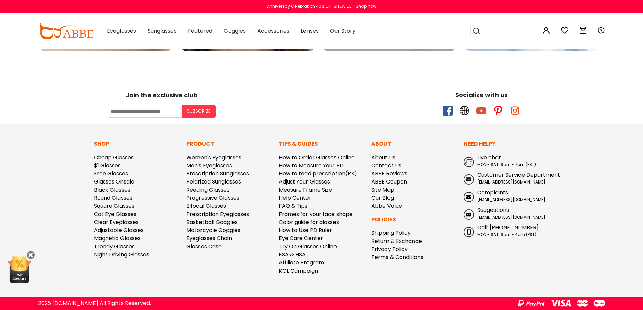  Describe the element at coordinates (66, 31) in the screenshot. I see `img: abbeglasses.com` at that location.